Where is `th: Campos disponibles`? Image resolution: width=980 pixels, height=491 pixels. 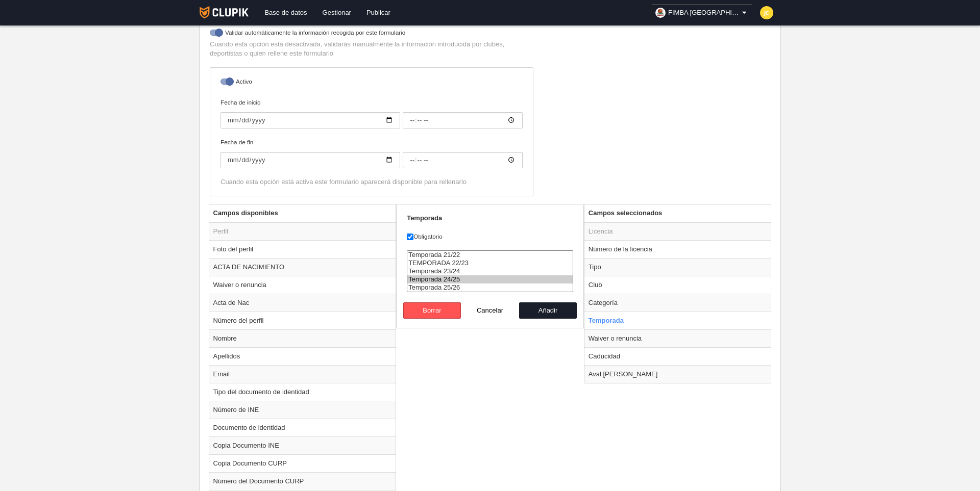
th: Campos disponibles is located at coordinates (302, 214).